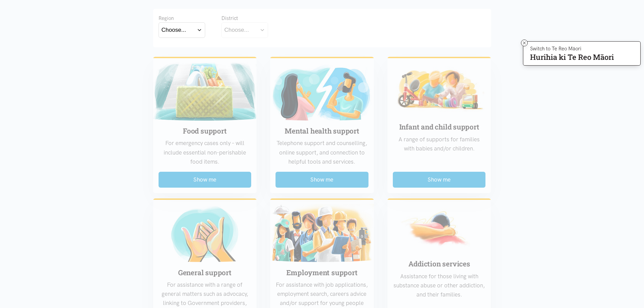  I want to click on div: Region, so click(182, 18).